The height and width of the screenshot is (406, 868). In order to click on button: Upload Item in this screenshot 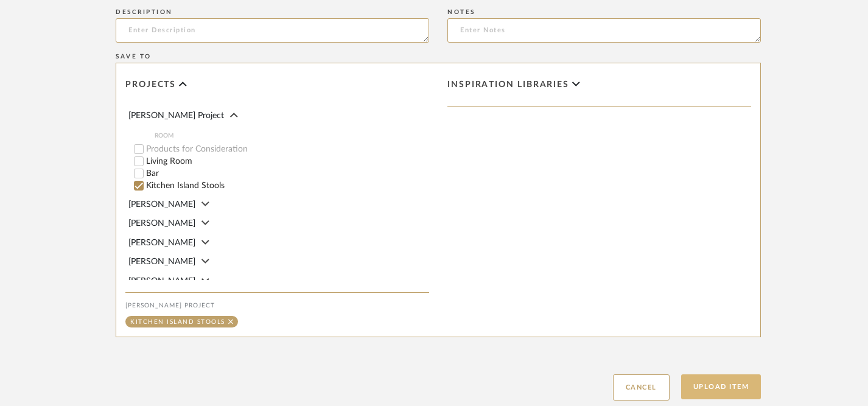, I will do `click(721, 387)`.